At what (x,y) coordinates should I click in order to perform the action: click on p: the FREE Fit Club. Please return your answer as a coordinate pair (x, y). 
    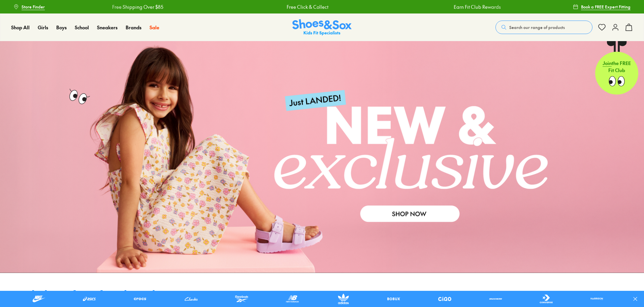
    Looking at the image, I should click on (616, 68).